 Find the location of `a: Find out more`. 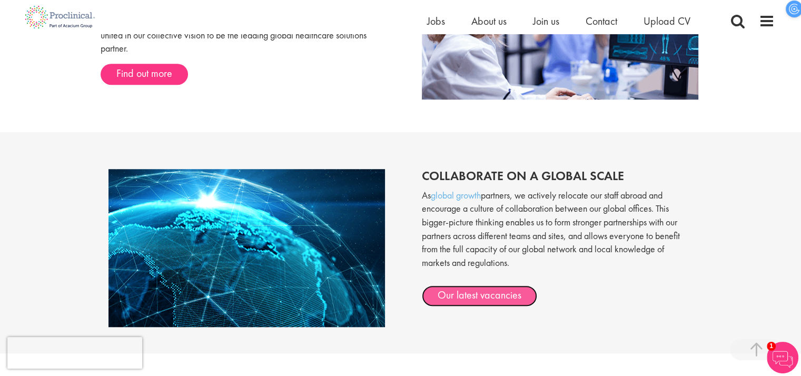

a: Find out more is located at coordinates (144, 74).